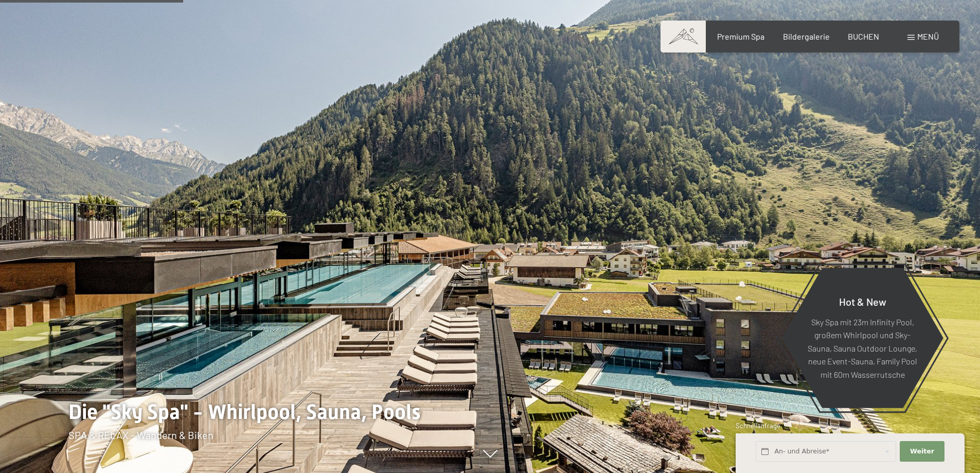  What do you see at coordinates (806, 36) in the screenshot?
I see `a: Bildergalerie` at bounding box center [806, 36].